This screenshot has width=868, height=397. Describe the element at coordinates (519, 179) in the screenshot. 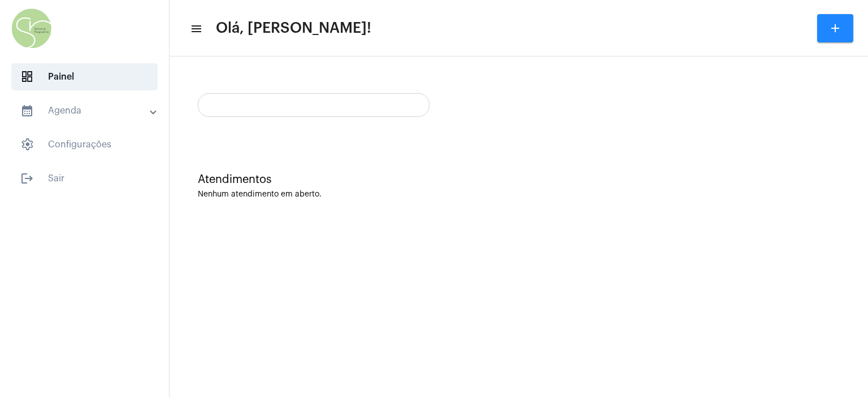

I see `div: Atendimentos` at that location.